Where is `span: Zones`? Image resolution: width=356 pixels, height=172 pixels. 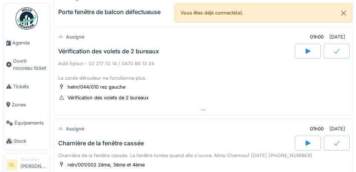 span: Zones is located at coordinates (29, 104).